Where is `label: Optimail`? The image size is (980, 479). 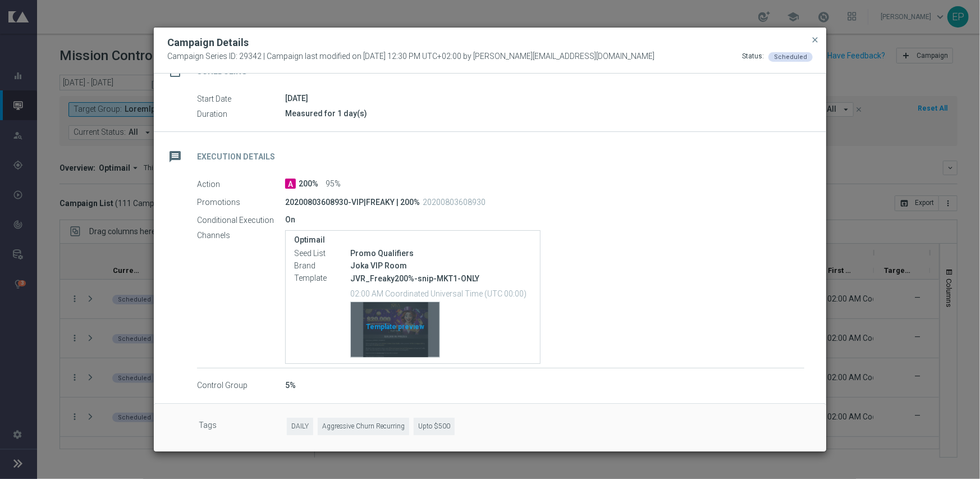 label: Optimail is located at coordinates (413, 240).